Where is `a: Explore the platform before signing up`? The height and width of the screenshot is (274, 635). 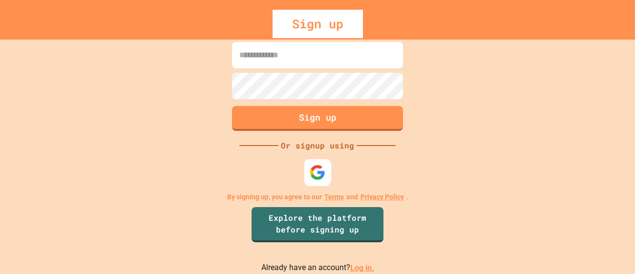
a: Explore the platform before signing up is located at coordinates (318, 225).